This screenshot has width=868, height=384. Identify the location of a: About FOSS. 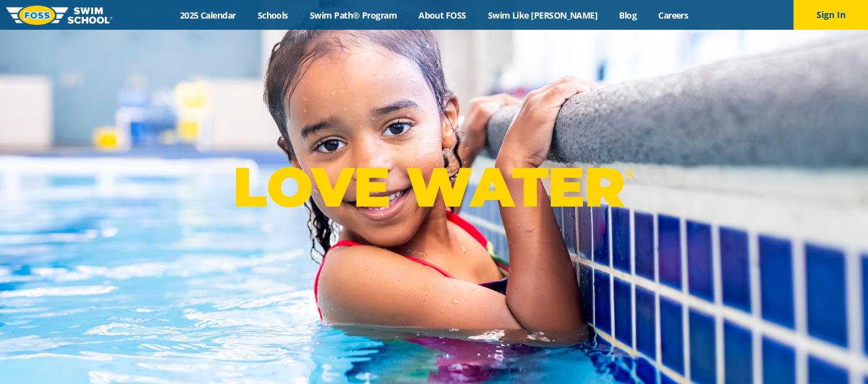
(443, 15).